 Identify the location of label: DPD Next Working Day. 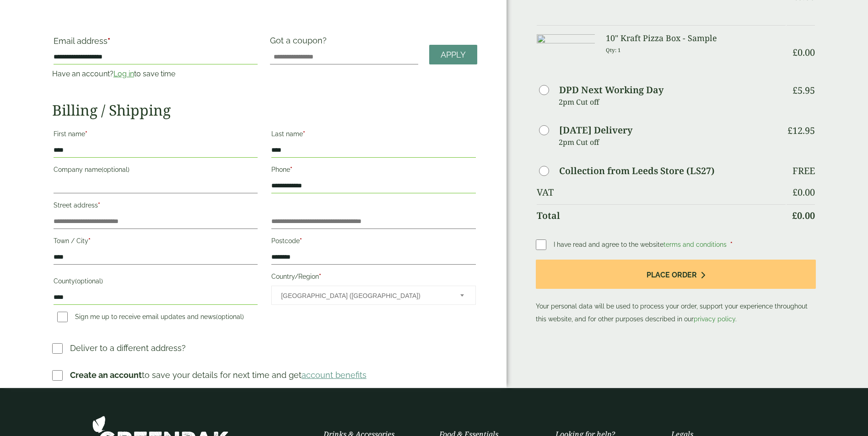
(611, 90).